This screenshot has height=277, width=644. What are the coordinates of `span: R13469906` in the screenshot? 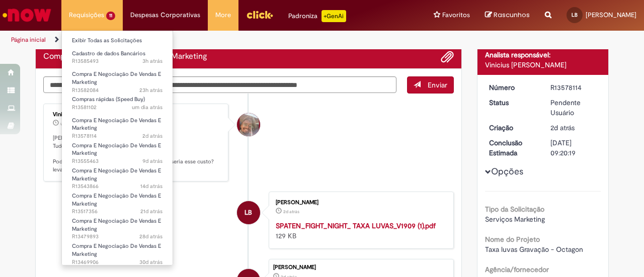 It's located at (117, 262).